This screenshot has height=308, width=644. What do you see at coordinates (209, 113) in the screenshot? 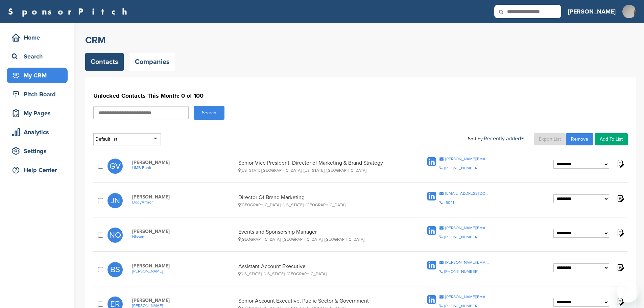
I see `button: Search` at bounding box center [209, 113].